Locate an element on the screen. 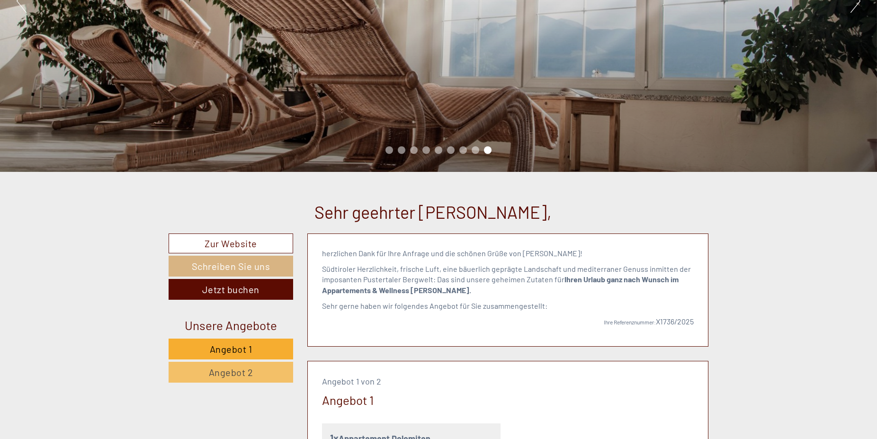 This screenshot has width=877, height=439. p: X1736/2025 is located at coordinates (508, 322).